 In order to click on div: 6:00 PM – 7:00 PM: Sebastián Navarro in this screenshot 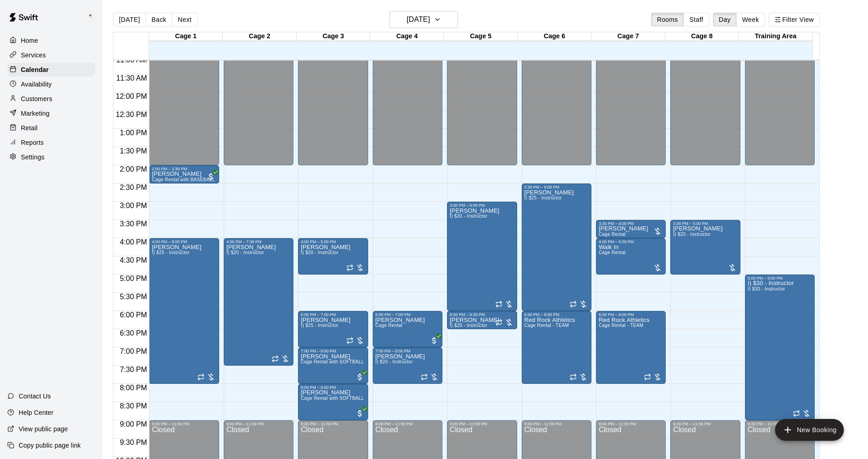, I will do `click(407, 329)`.